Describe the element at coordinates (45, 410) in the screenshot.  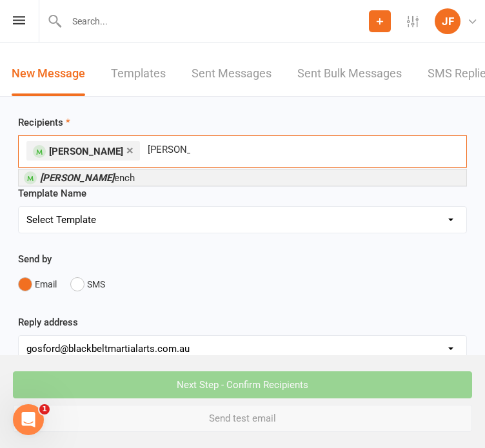
I see `span: 1` at that location.